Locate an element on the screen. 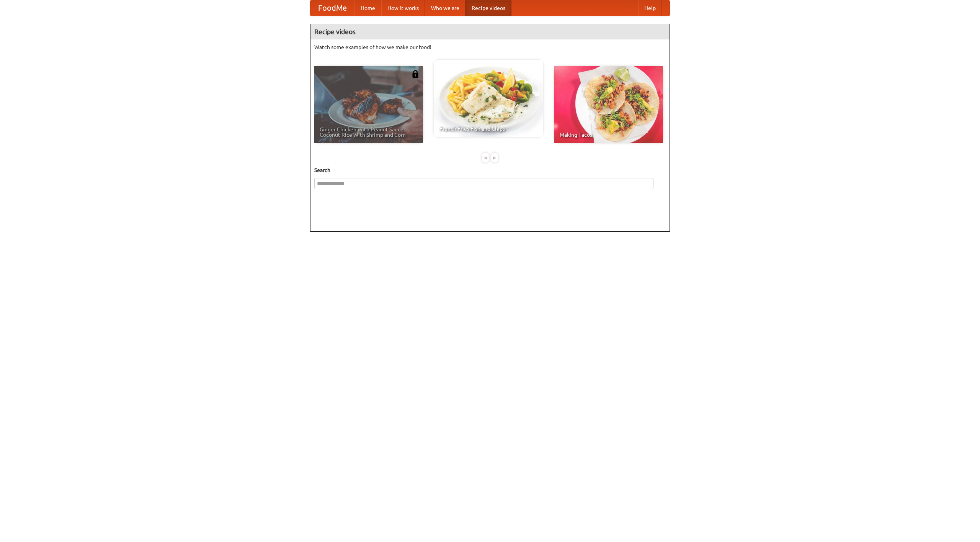  span: Making Tacos is located at coordinates (608, 135).